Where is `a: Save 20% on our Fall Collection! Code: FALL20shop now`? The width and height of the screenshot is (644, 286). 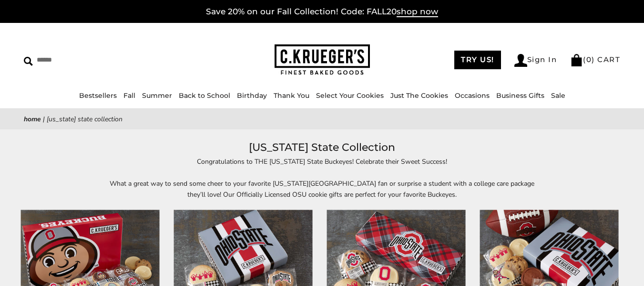 a: Save 20% on our Fall Collection! Code: FALL20shop now is located at coordinates (322, 12).